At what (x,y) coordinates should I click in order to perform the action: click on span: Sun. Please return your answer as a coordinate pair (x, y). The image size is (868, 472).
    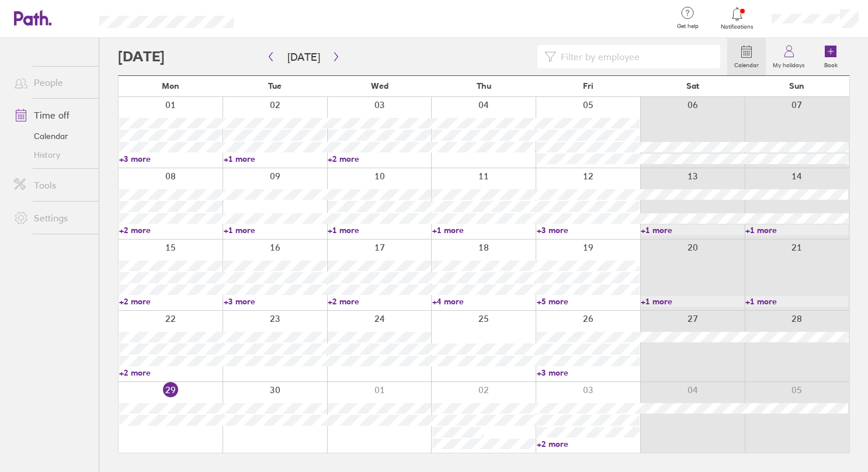
    Looking at the image, I should click on (797, 86).